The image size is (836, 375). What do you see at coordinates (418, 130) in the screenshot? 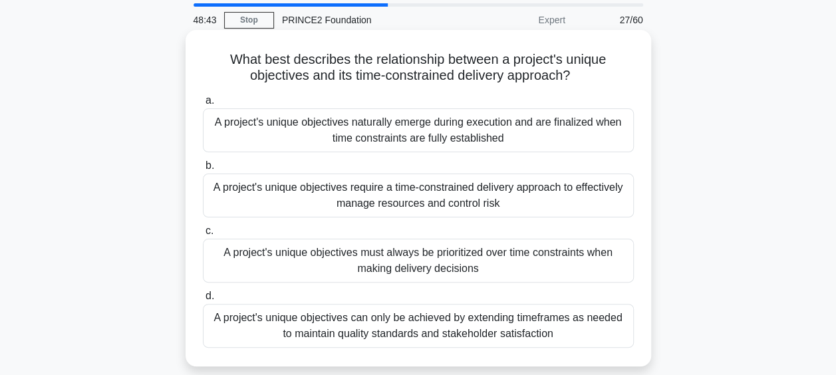
I see `div: A project's unique objectives naturally emerge during execution and are finalized when time const...` at bounding box center [418, 130].